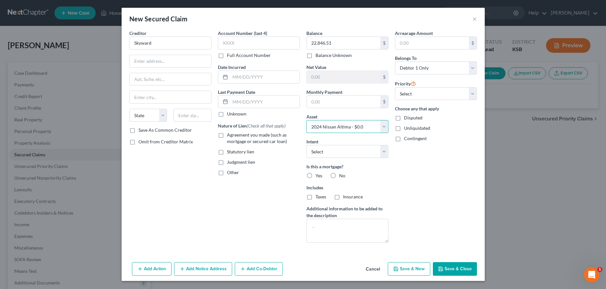 The image size is (606, 289). Describe the element at coordinates (259, 43) in the screenshot. I see `input: XXXX` at that location.